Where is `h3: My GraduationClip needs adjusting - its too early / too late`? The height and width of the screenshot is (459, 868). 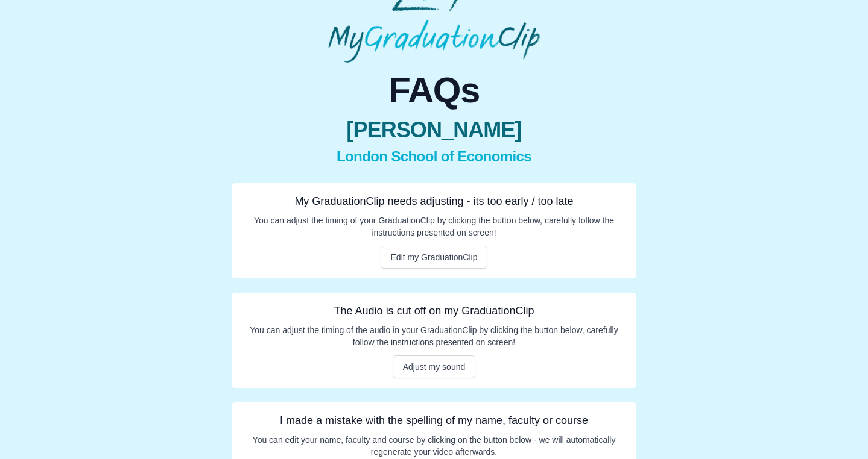
h3: My GraduationClip needs adjusting - its too early / too late is located at coordinates (434, 201).